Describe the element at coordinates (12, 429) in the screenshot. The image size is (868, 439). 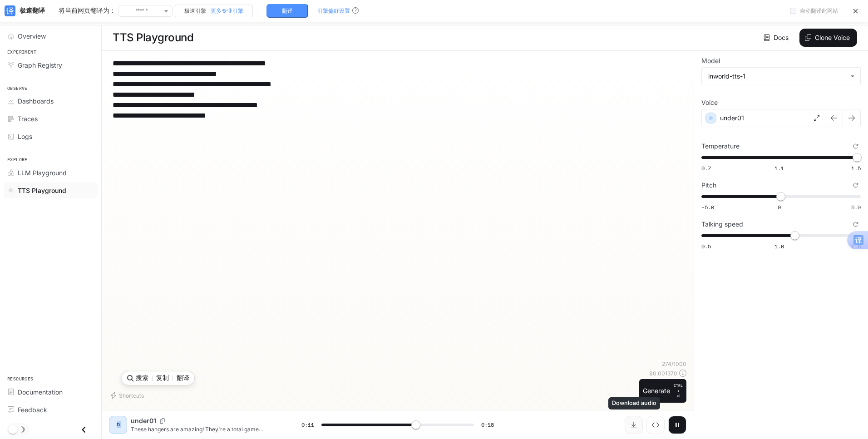
I see `span: Dark mode toggle` at that location.